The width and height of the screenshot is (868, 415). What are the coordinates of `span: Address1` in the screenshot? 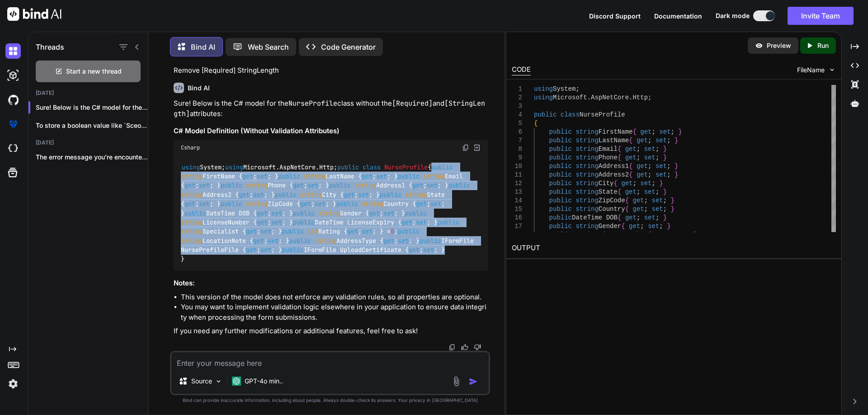 It's located at (613, 166).